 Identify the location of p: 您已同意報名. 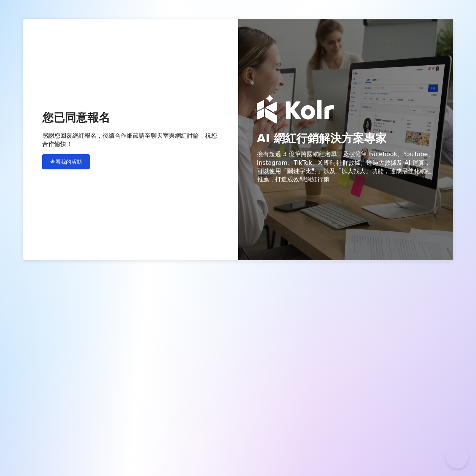
(76, 118).